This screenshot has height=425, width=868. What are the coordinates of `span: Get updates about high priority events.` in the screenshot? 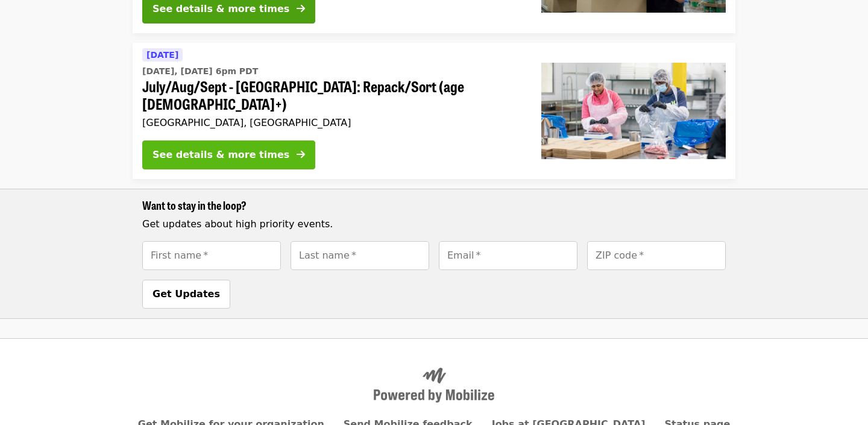 It's located at (237, 223).